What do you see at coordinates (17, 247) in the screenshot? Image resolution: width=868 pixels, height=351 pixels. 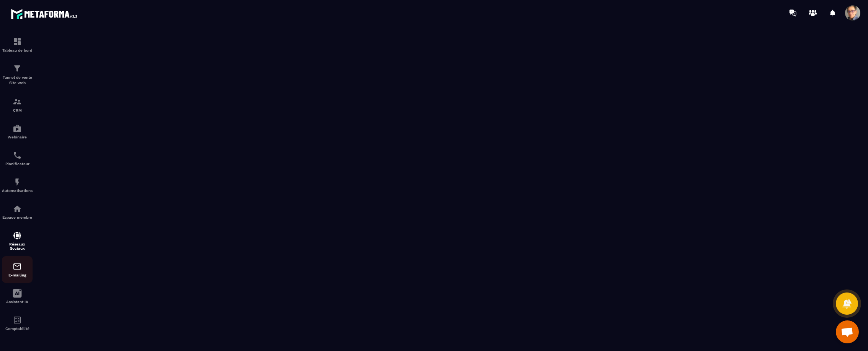 I see `p: Réseaux Sociaux` at bounding box center [17, 247].